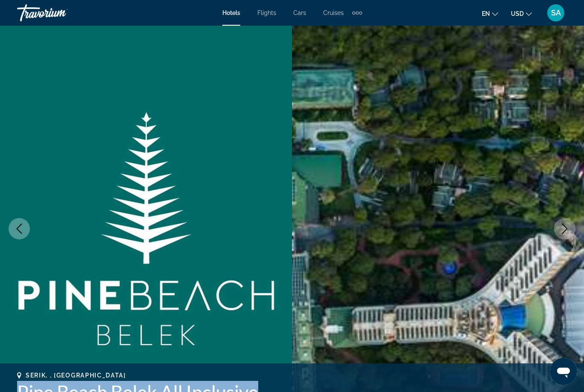 The width and height of the screenshot is (584, 392). I want to click on button: Change language, so click(490, 13).